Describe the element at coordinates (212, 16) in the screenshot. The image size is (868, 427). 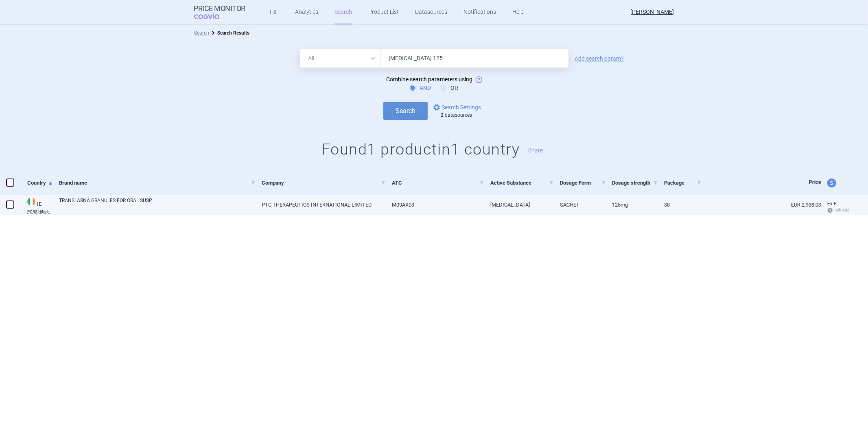
I see `span: COGVIO` at that location.